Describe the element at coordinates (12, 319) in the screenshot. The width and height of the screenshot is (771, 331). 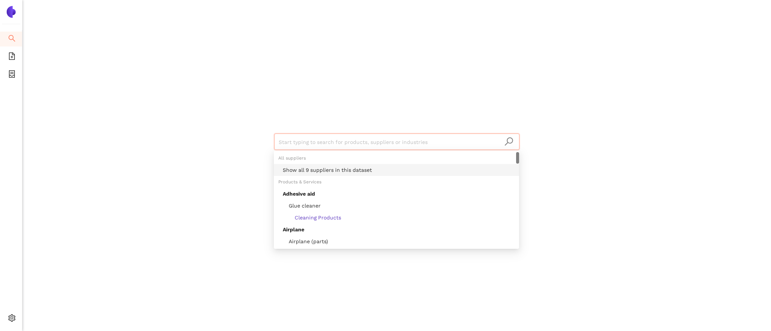
I see `span: setting` at that location.